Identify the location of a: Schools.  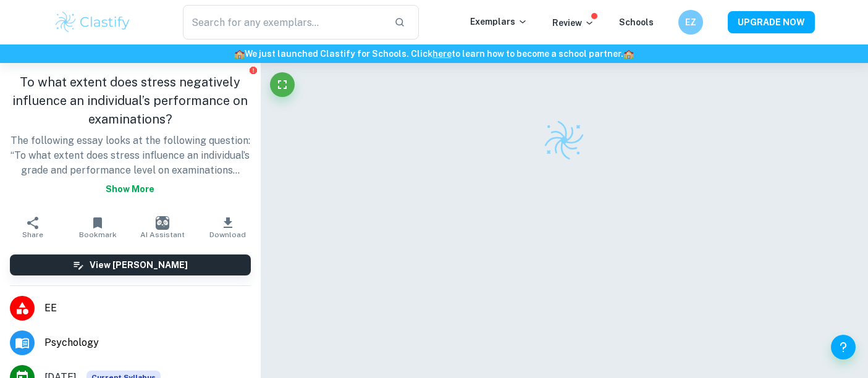
(636, 22).